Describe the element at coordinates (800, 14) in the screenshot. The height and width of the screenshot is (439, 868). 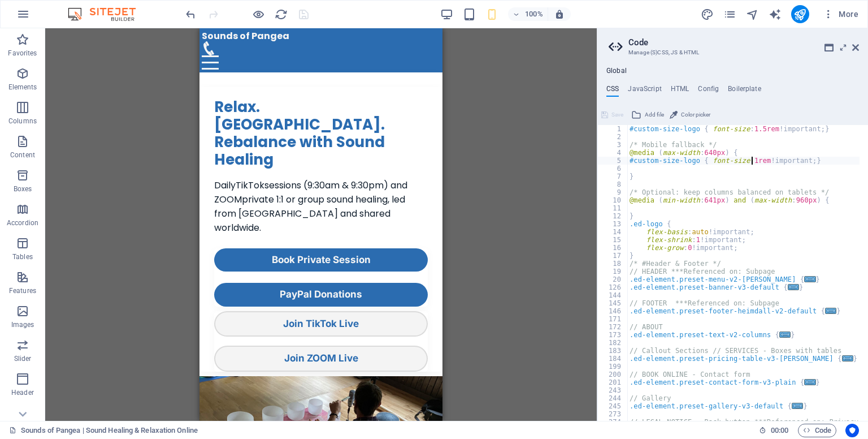
I see `button: publish` at that location.